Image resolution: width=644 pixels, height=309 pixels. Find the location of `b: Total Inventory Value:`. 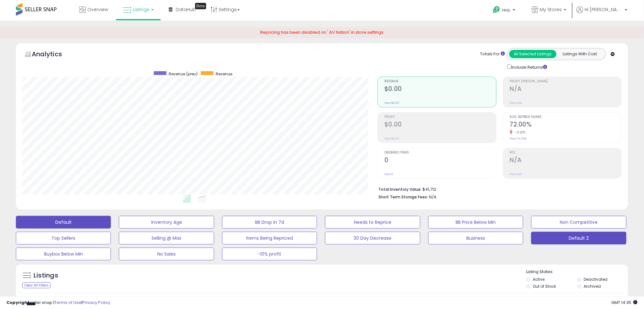

b: Total Inventory Value: is located at coordinates (400, 190).